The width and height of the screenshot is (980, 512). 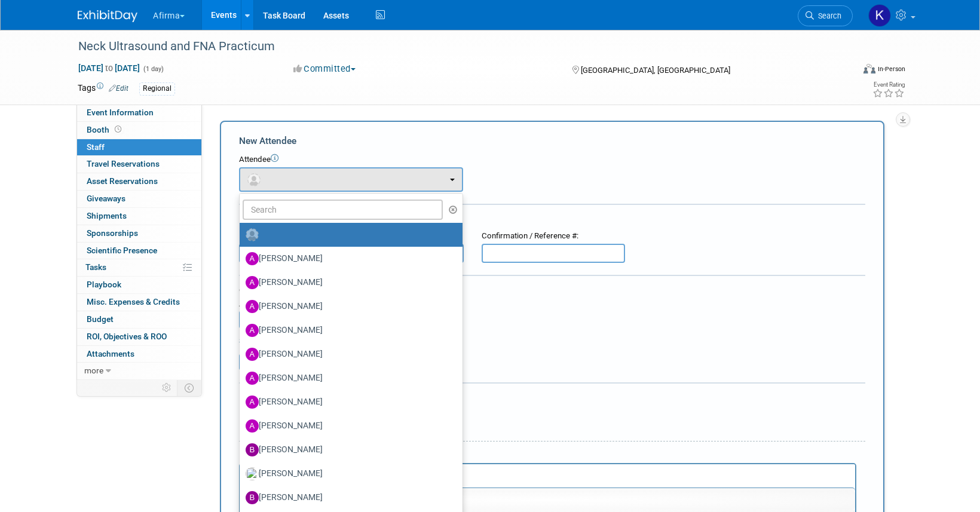 What do you see at coordinates (139, 233) in the screenshot?
I see `a: Sponsorships` at bounding box center [139, 233].